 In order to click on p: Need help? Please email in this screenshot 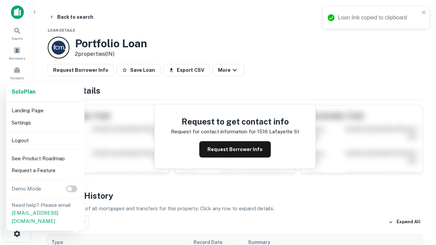, I will do `click(45, 213)`.